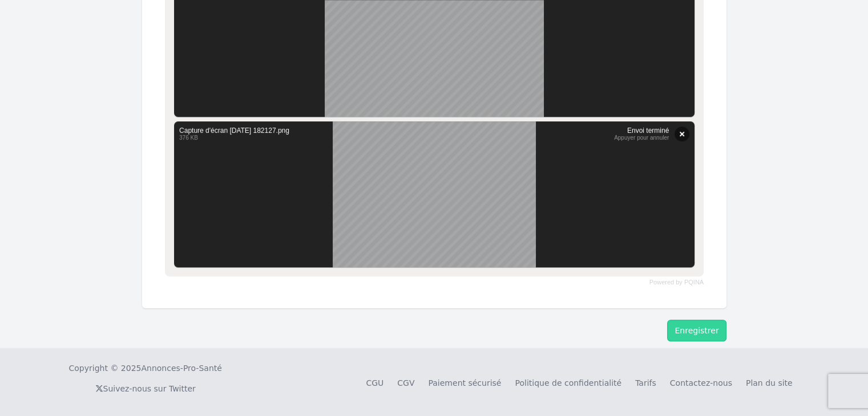 The width and height of the screenshot is (868, 416). I want to click on a: Contactez-nous, so click(701, 383).